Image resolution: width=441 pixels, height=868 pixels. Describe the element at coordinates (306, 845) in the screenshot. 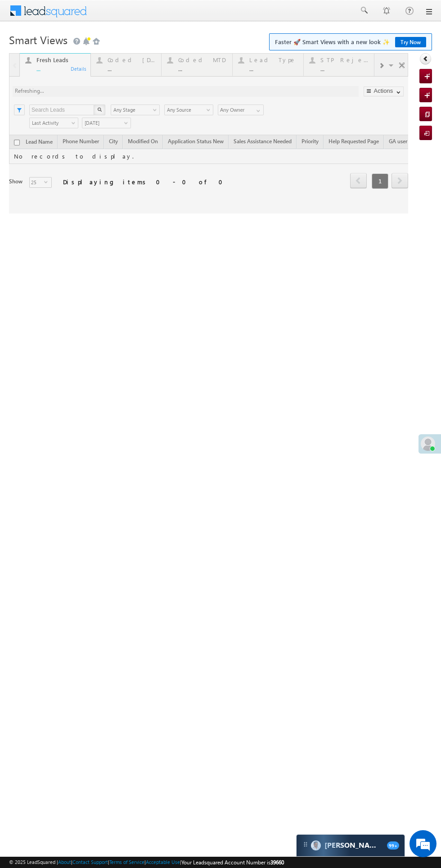

I see `img: carter-drag` at that location.